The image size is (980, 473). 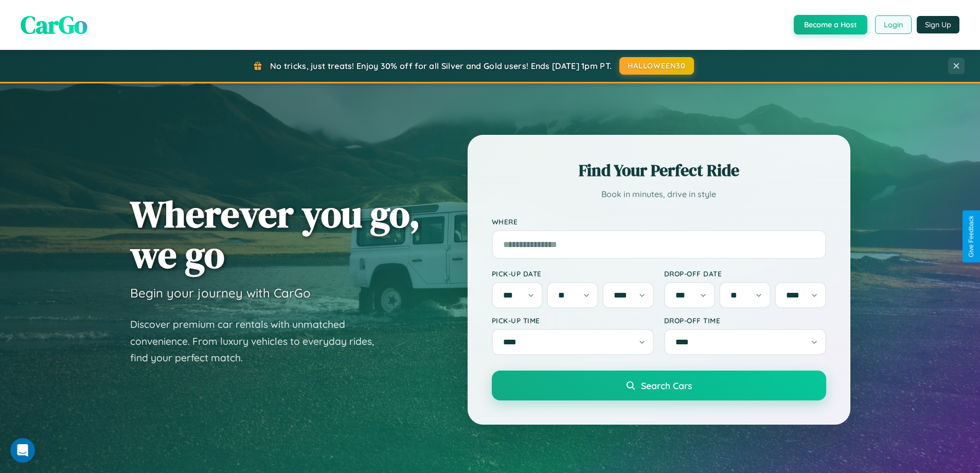 I want to click on label: Drop-off Time, so click(x=745, y=320).